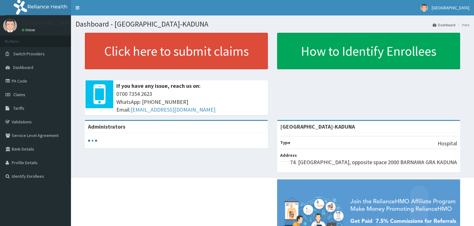  Describe the element at coordinates (285, 142) in the screenshot. I see `b: Type` at that location.